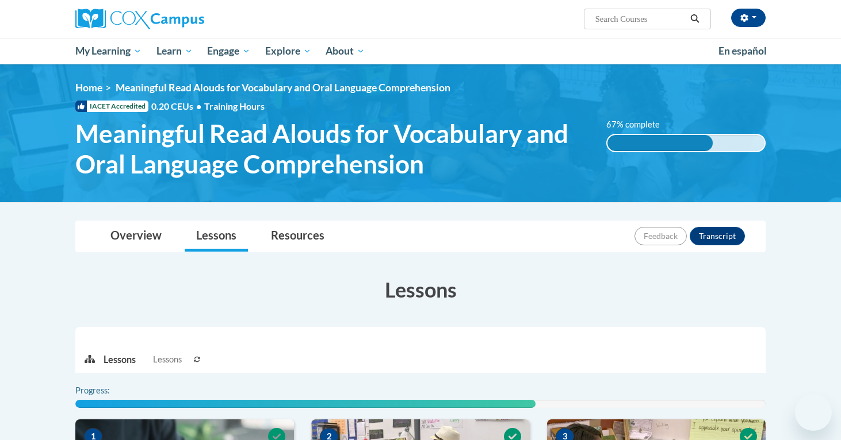 The image size is (841, 440). I want to click on button: Feedback, so click(660, 236).